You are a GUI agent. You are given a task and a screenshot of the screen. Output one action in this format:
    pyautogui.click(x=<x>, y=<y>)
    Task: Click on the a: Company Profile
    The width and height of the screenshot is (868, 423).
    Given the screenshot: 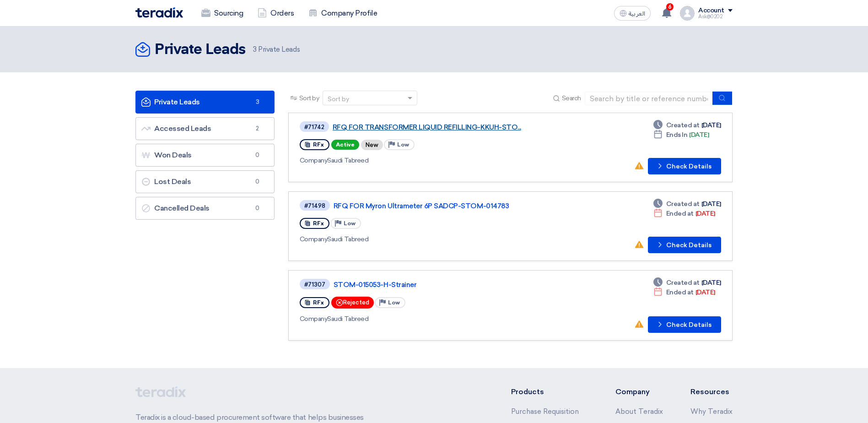 What is the action you would take?
    pyautogui.click(x=342, y=14)
    